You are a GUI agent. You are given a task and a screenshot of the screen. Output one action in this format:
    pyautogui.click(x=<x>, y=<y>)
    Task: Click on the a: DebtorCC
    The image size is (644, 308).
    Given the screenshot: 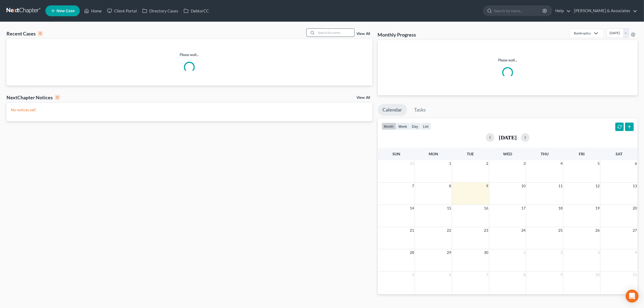 What is the action you would take?
    pyautogui.click(x=196, y=11)
    